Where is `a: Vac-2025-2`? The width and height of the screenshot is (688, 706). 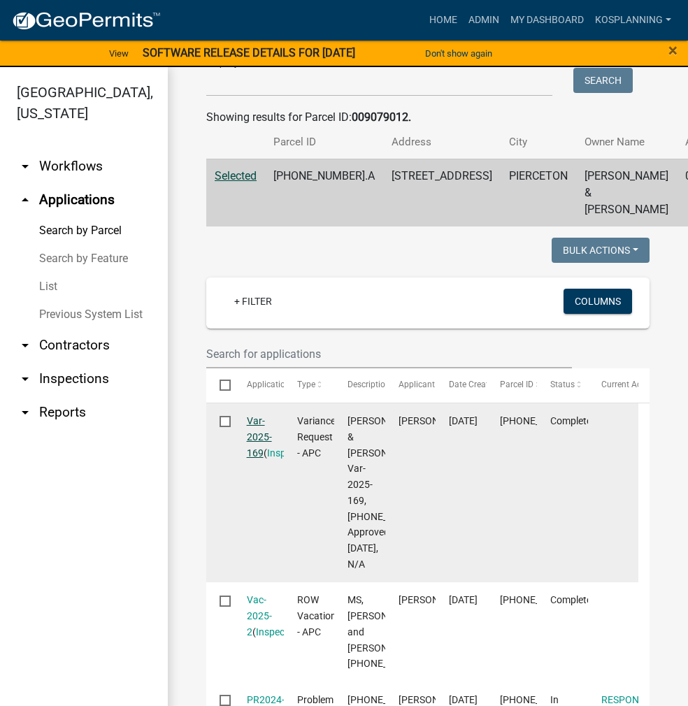 a: Vac-2025-2 is located at coordinates (259, 616).